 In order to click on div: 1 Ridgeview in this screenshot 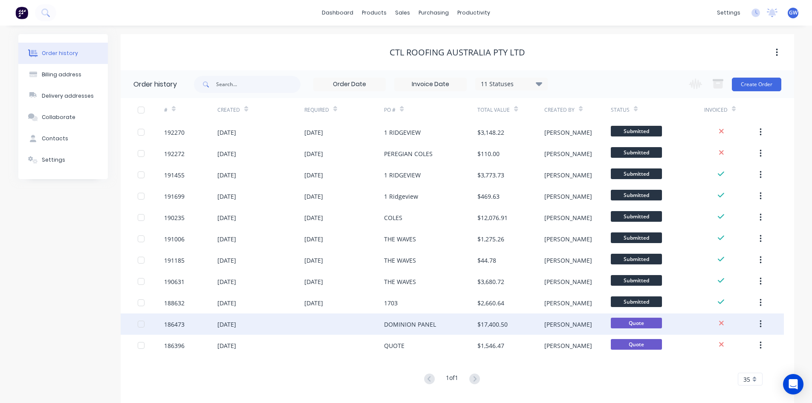, I will do `click(401, 196)`.